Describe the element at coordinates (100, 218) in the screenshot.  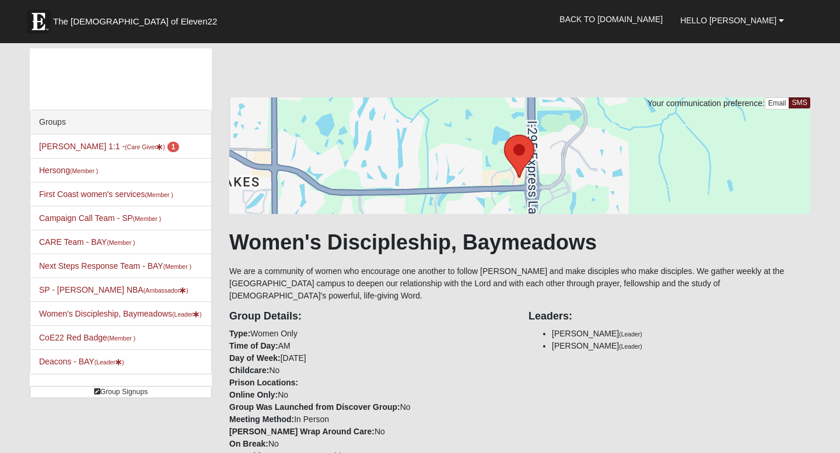
I see `a: Campaign Call Team - SP(Member )` at that location.